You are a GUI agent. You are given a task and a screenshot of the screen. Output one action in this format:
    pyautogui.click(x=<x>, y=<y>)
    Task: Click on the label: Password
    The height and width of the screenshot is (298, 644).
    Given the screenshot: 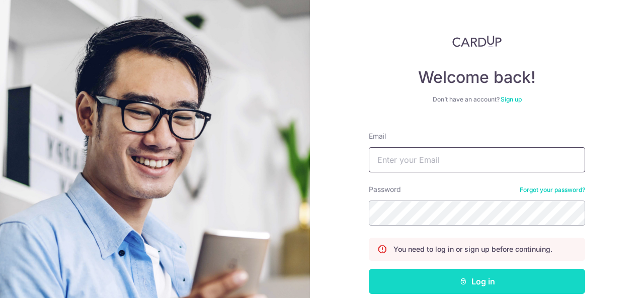 What is the action you would take?
    pyautogui.click(x=385, y=190)
    